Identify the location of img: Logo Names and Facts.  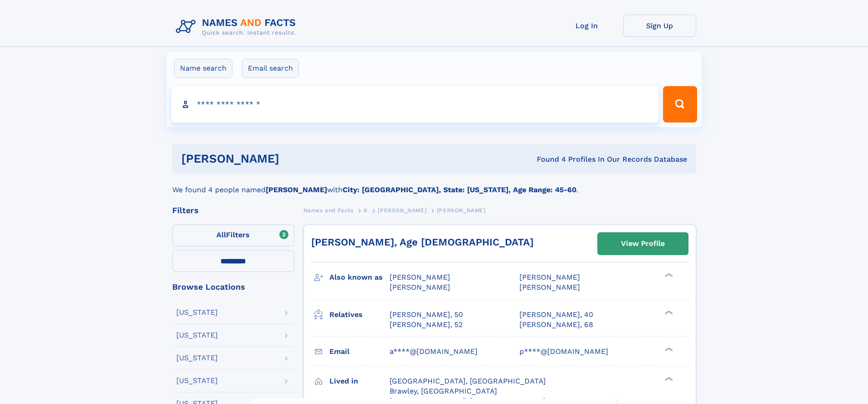
(238, 27).